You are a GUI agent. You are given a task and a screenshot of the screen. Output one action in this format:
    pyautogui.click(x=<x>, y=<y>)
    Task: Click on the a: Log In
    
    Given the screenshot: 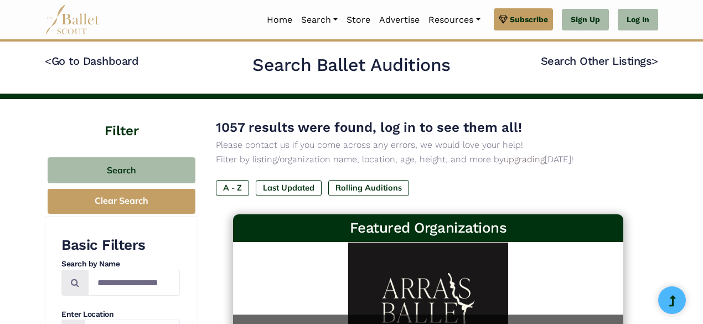 What is the action you would take?
    pyautogui.click(x=638, y=20)
    